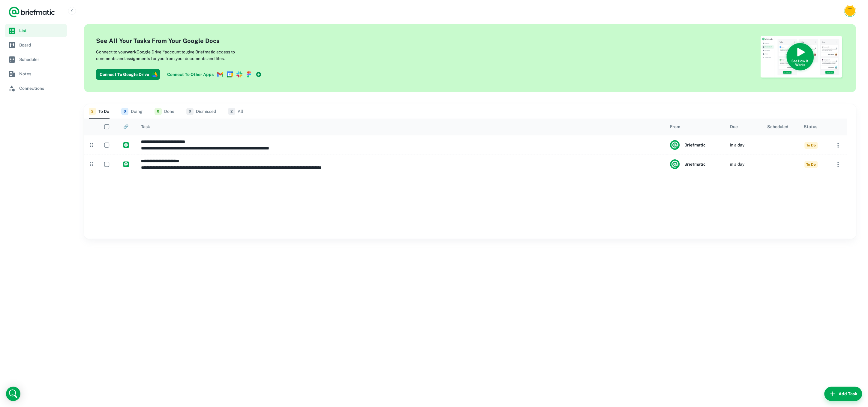  I want to click on b: work, so click(132, 52).